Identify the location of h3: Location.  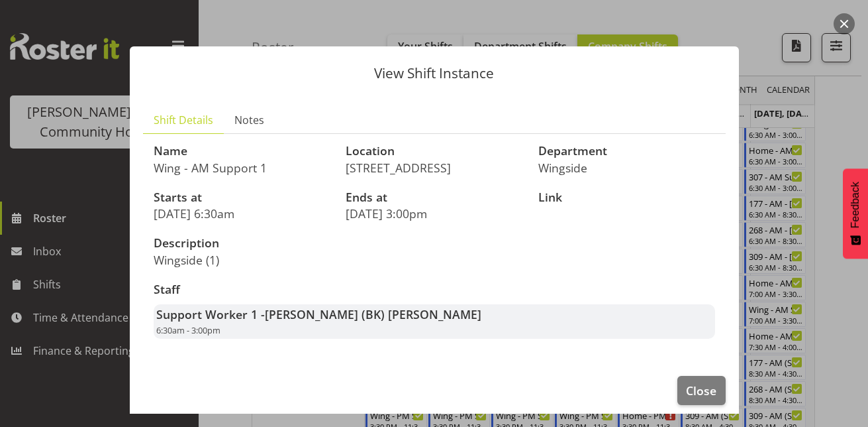
(434, 151).